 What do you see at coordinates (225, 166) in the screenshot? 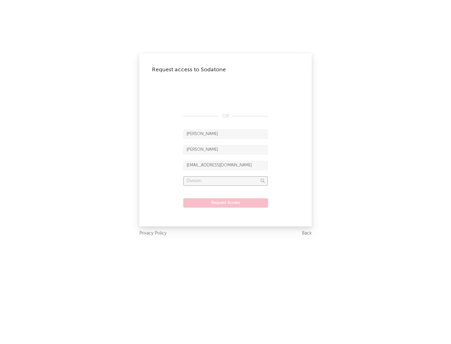
I see `input: Email` at bounding box center [225, 166].